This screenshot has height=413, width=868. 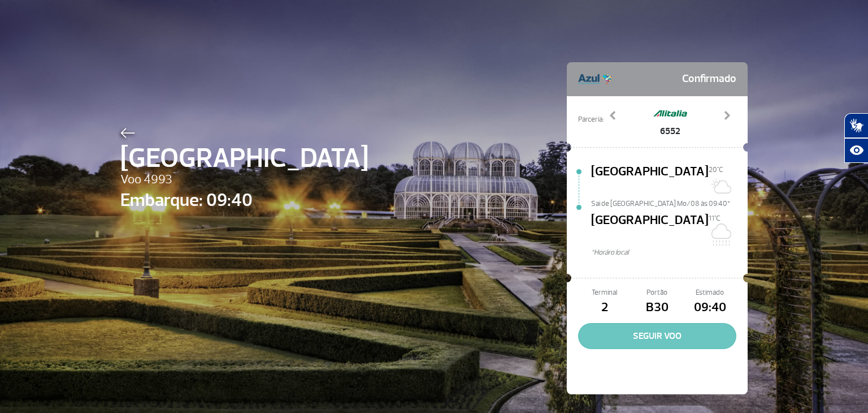 What do you see at coordinates (657, 307) in the screenshot?
I see `span: B30` at bounding box center [657, 307].